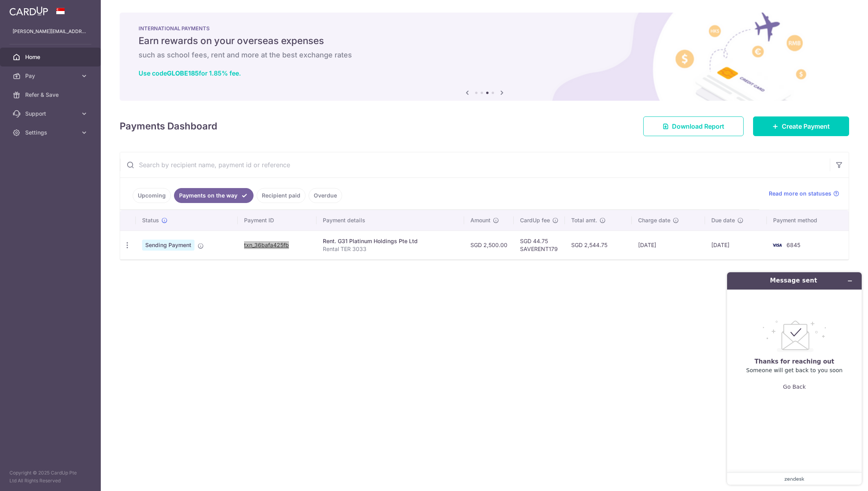 The height and width of the screenshot is (491, 868). Describe the element at coordinates (51, 57) in the screenshot. I see `span: Home` at that location.